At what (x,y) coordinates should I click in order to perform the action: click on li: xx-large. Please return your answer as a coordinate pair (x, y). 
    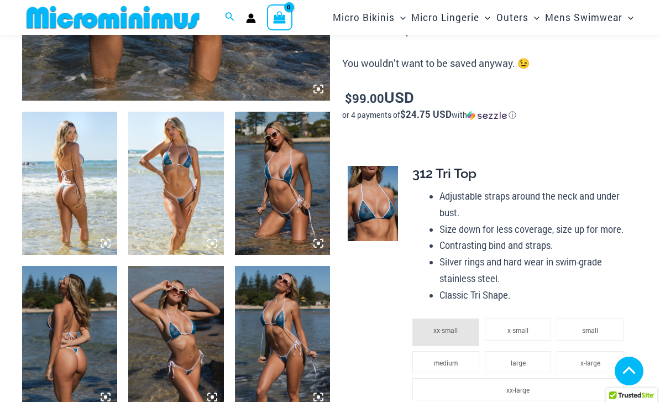
    Looking at the image, I should click on (518, 389).